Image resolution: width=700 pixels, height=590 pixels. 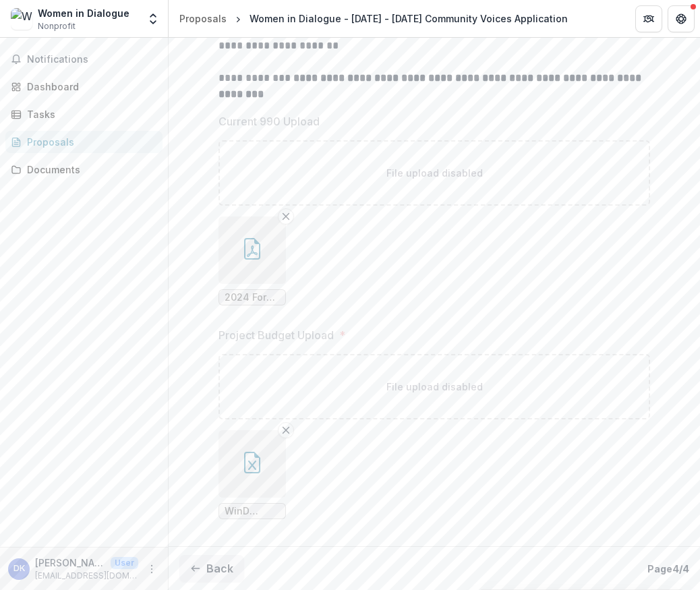 What do you see at coordinates (89, 114) in the screenshot?
I see `div: Tasks` at bounding box center [89, 114].